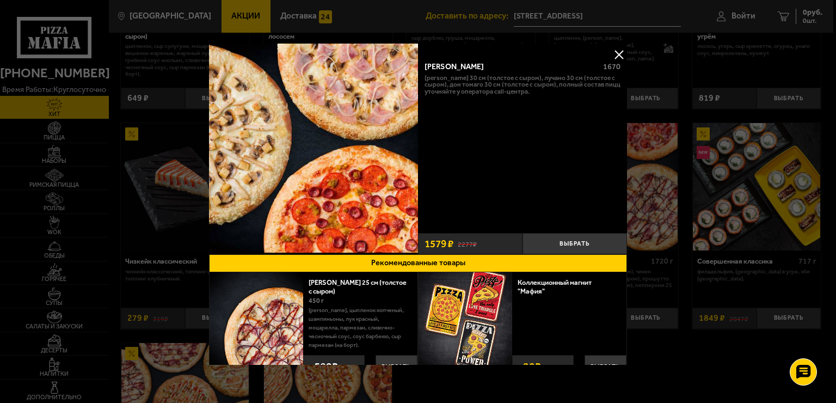  What do you see at coordinates (612, 66) in the screenshot?
I see `span: 1670` at bounding box center [612, 66].